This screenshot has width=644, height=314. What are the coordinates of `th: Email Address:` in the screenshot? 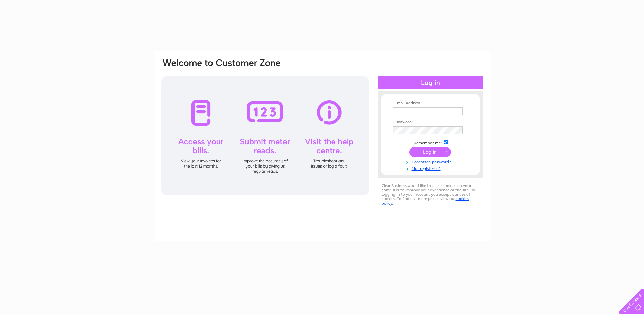 It's located at (431, 103).